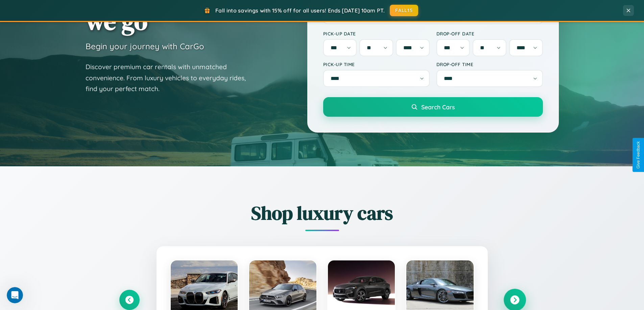  Describe the element at coordinates (638, 155) in the screenshot. I see `div: Give Feedback` at that location.